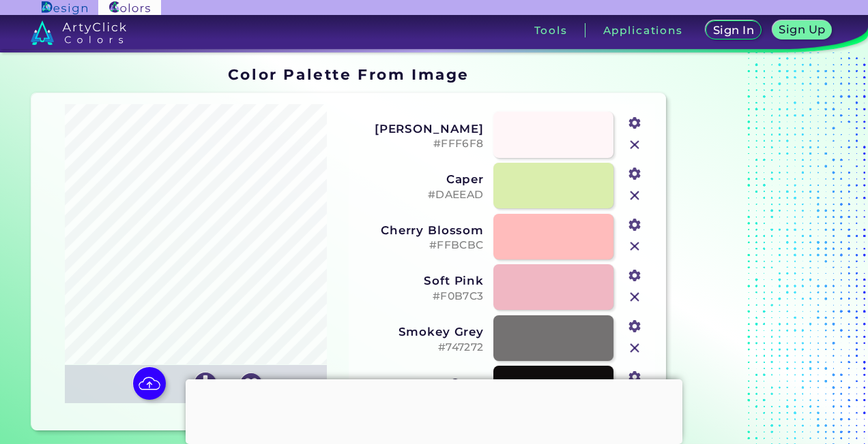 Image resolution: width=868 pixels, height=444 pixels. What do you see at coordinates (802, 30) in the screenshot?
I see `h5: Sign Up` at bounding box center [802, 30].